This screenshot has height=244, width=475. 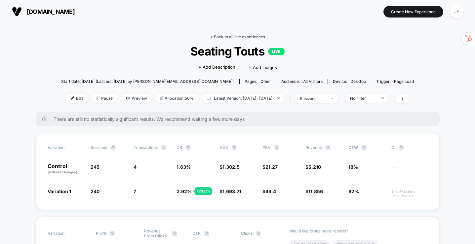 I want to click on span: CI, so click(x=410, y=148).